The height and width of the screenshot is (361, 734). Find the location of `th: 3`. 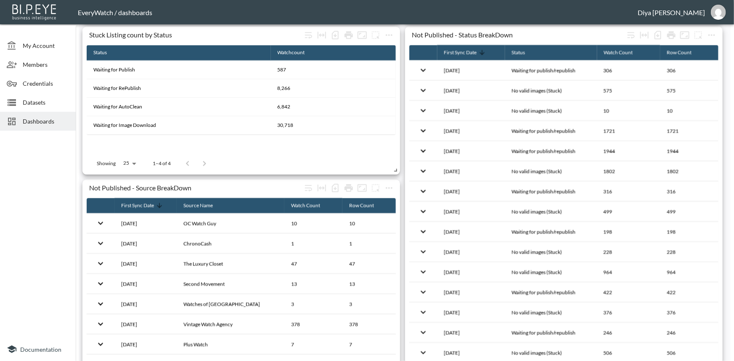

th: 3 is located at coordinates (369, 304).